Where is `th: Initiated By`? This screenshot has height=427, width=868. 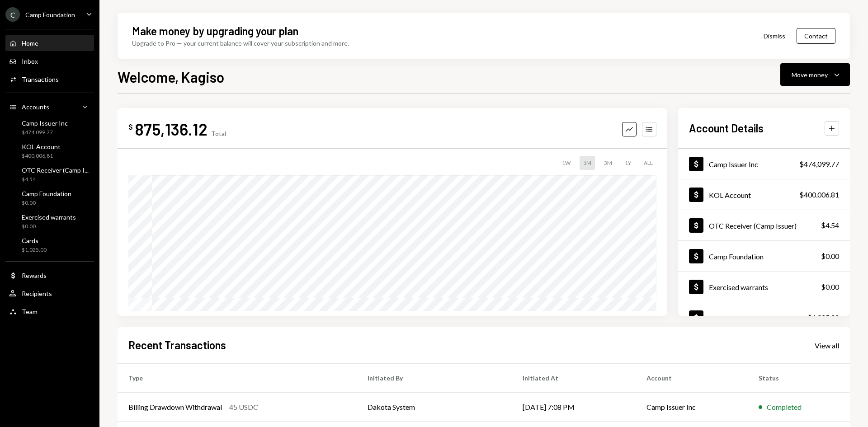 th: Initiated By is located at coordinates (434, 378).